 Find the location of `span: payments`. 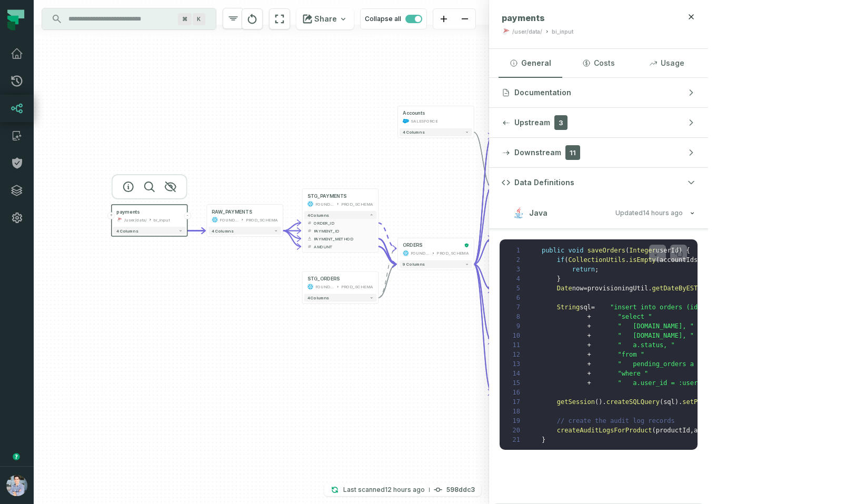

span: payments is located at coordinates (524, 18).